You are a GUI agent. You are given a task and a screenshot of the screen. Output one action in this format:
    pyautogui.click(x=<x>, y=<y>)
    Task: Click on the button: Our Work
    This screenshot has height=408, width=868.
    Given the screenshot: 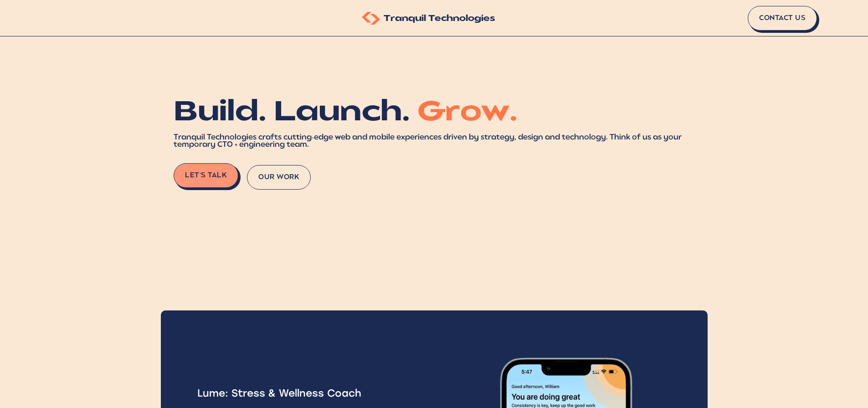 What is the action you would take?
    pyautogui.click(x=279, y=178)
    